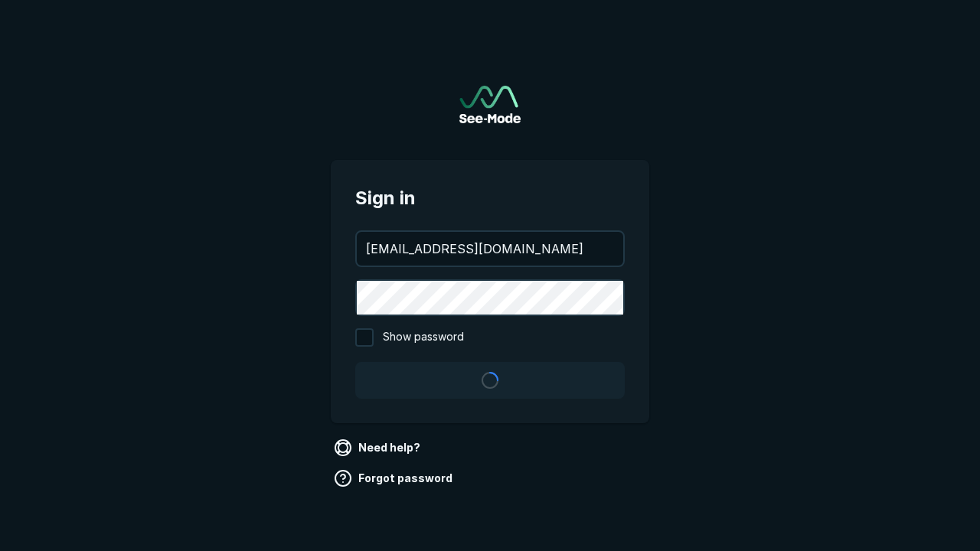  I want to click on input: your@email.com, so click(490, 249).